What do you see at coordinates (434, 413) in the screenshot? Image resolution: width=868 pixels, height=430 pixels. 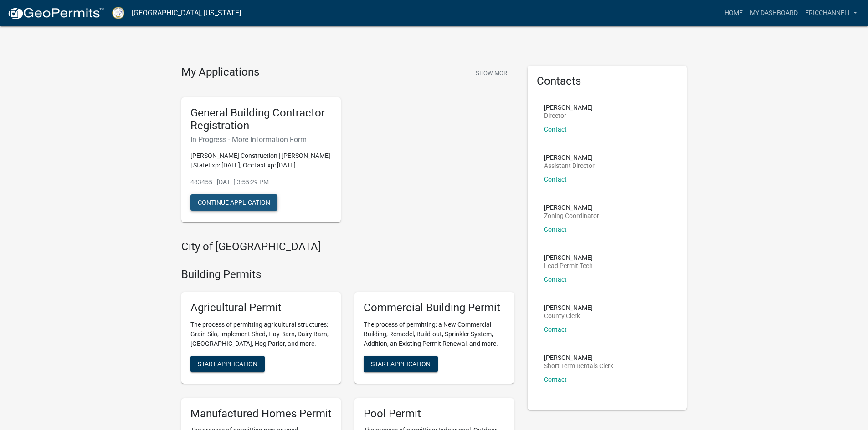 I see `h5: Pool Permit` at bounding box center [434, 413].